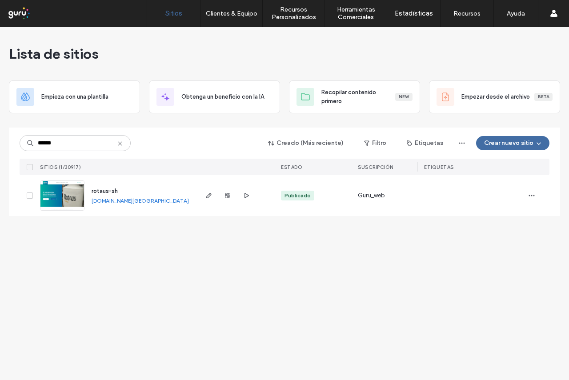  I want to click on button: Etiquetas, so click(425, 143).